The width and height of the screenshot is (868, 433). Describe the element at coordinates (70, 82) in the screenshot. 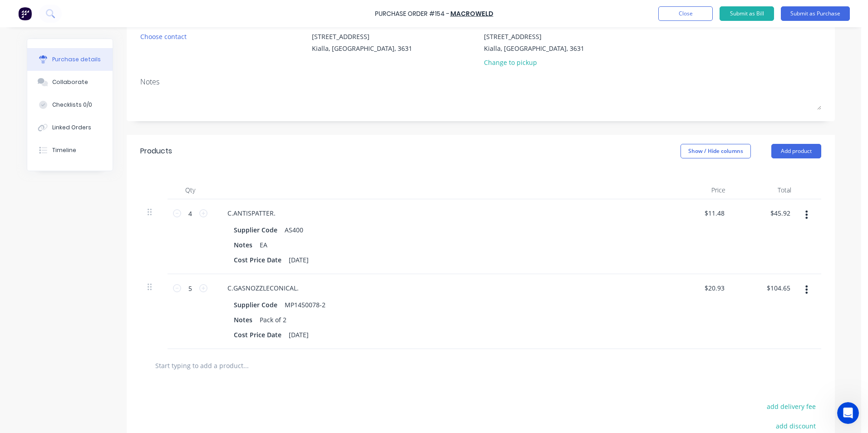

I see `button: Collaborate` at that location.